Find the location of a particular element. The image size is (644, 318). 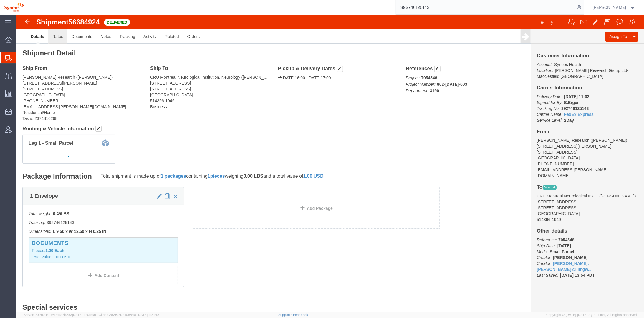

img: logo is located at coordinates (14, 7).